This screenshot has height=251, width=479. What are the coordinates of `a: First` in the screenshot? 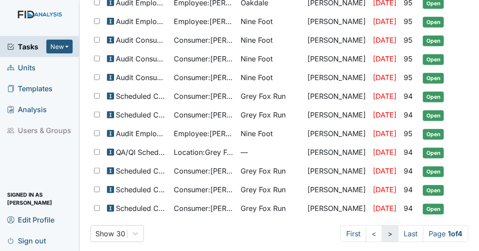 It's located at (353, 234).